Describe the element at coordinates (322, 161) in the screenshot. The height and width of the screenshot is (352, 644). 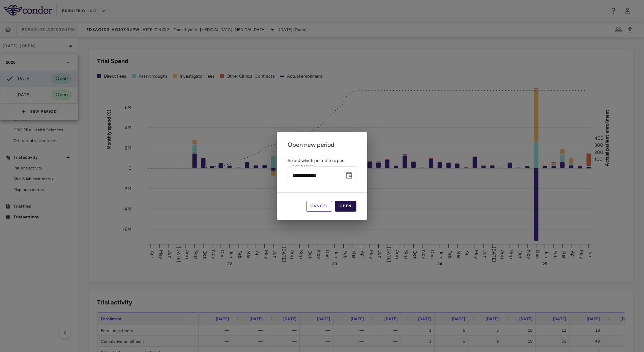
I see `p: Select which period to open.` at that location.